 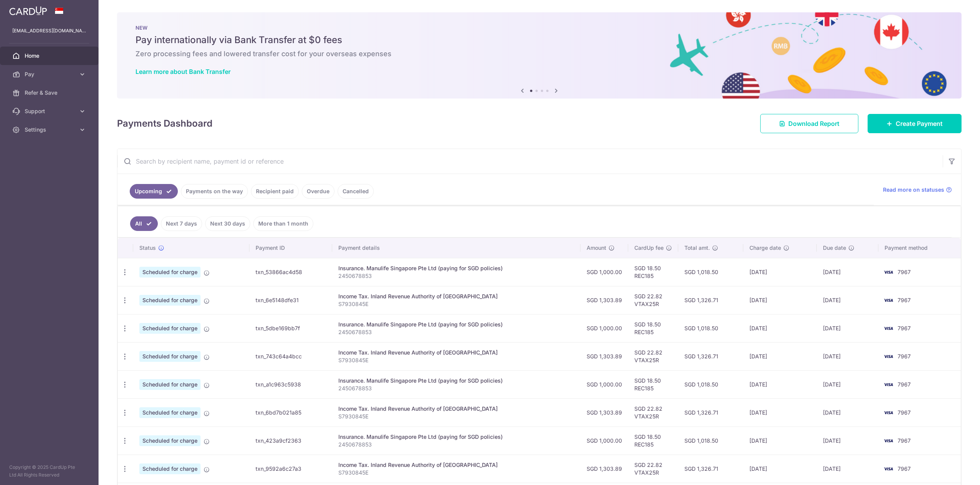 What do you see at coordinates (291, 385) in the screenshot?
I see `td: txn_a1c963c5938` at bounding box center [291, 385].